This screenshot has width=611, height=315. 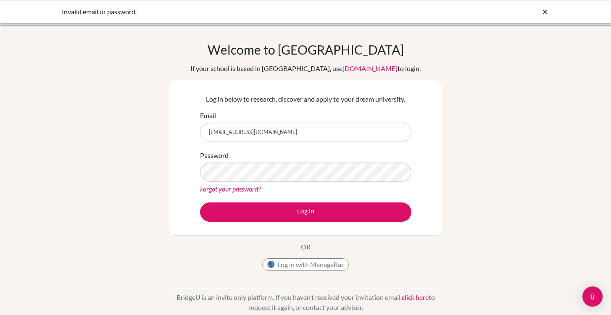 I want to click on a: click here, so click(x=415, y=297).